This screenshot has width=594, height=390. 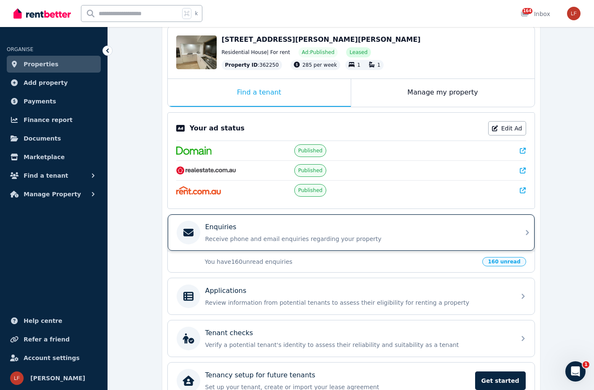 I want to click on a: Account settings, so click(x=54, y=358).